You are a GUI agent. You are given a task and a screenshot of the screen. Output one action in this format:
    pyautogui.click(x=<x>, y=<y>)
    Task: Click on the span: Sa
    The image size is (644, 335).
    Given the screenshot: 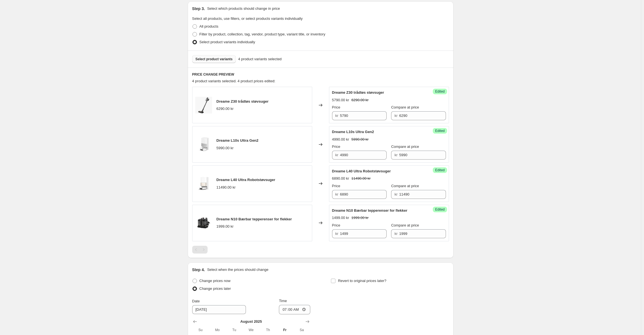 What is the action you would take?
    pyautogui.click(x=301, y=330)
    